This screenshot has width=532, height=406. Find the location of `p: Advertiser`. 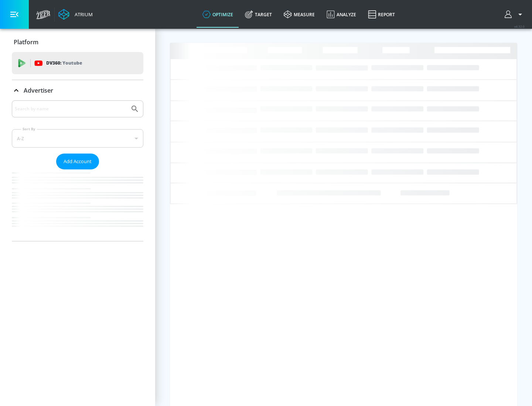

p: Advertiser is located at coordinates (38, 90).